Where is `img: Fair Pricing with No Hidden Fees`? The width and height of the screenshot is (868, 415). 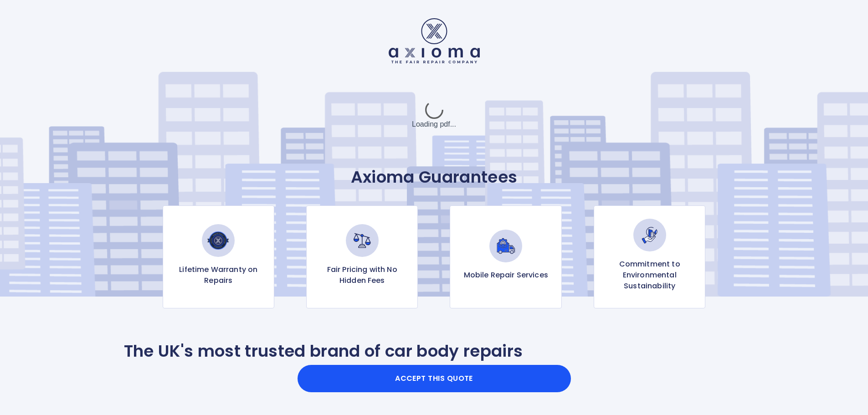 img: Fair Pricing with No Hidden Fees is located at coordinates (362, 240).